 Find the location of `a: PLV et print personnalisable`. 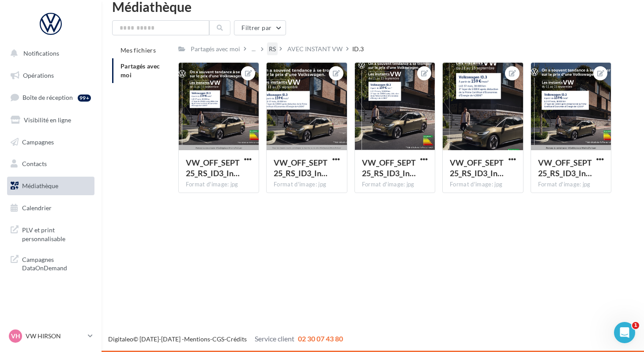

a: PLV et print personnalisable is located at coordinates (51, 233).